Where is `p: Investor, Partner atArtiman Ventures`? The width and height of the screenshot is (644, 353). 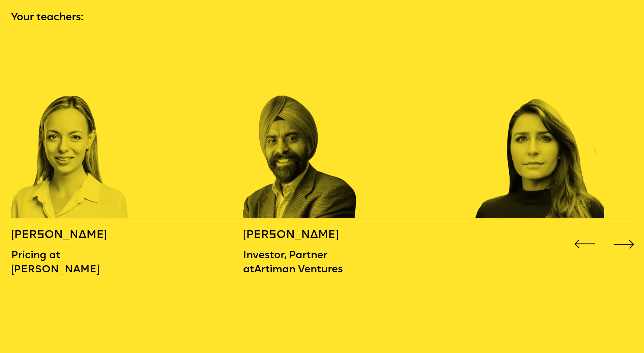
p: Investor, Partner atArtiman Ventures is located at coordinates (301, 263).